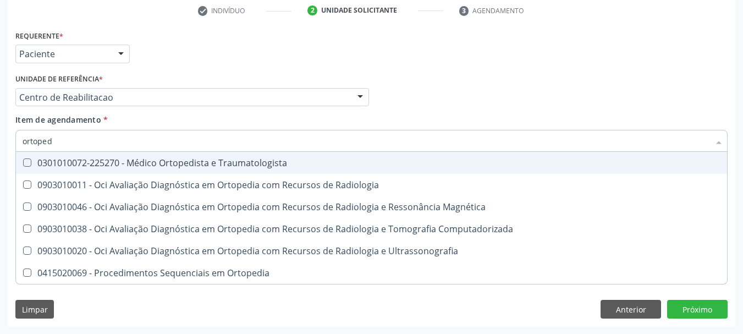 The width and height of the screenshot is (743, 334). Describe the element at coordinates (58, 119) in the screenshot. I see `span: Item de agendamento` at that location.